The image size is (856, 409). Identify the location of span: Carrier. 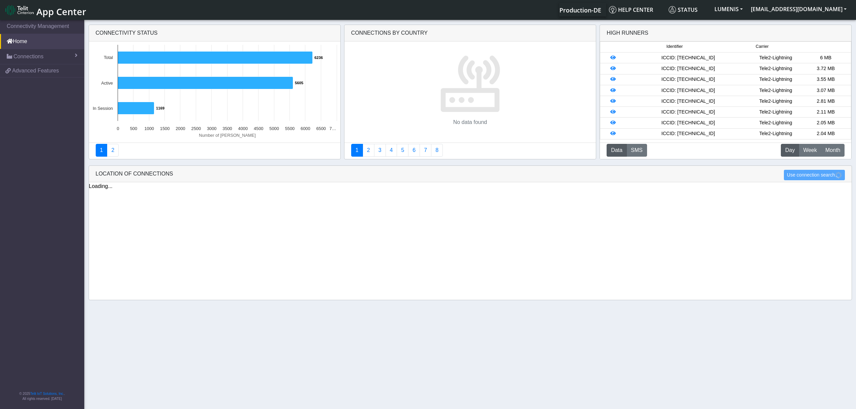
(762, 46).